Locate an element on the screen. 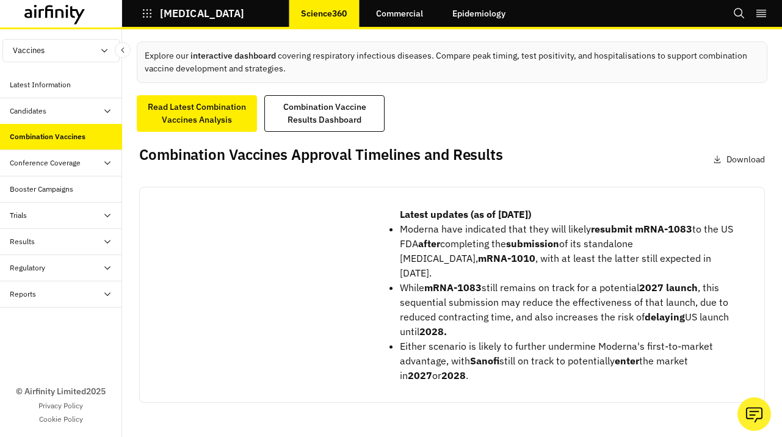 The image size is (782, 437). strong: 2028. is located at coordinates (433, 332).